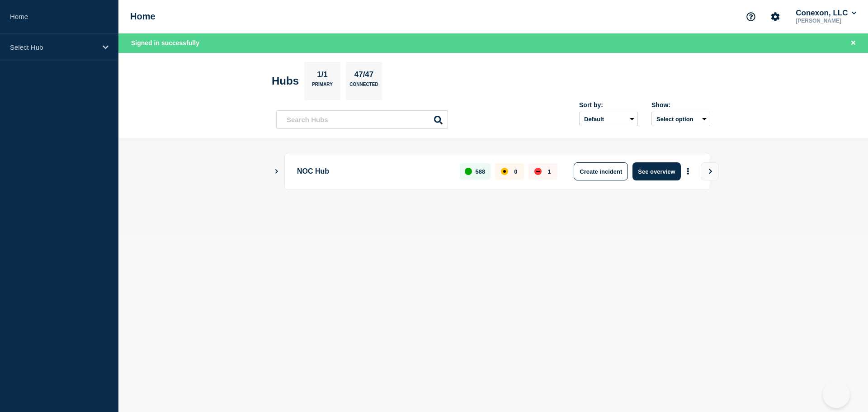 The image size is (868, 412). Describe the element at coordinates (549, 171) in the screenshot. I see `p: 1` at that location.